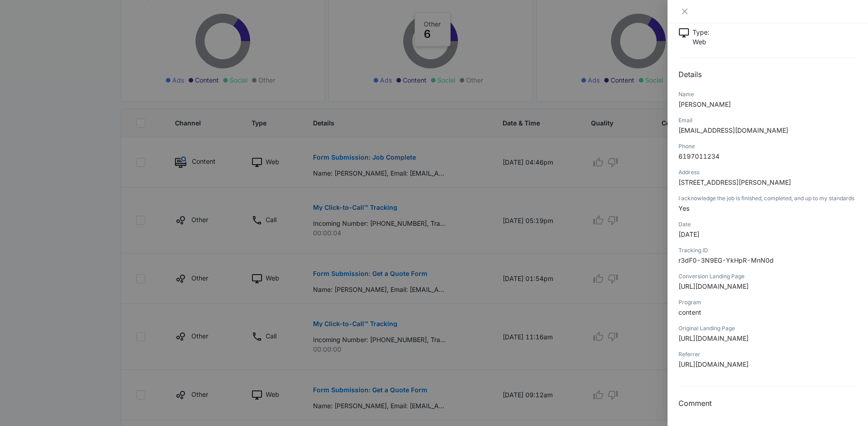 The height and width of the screenshot is (426, 868). What do you see at coordinates (768, 75) in the screenshot?
I see `h2: Details` at bounding box center [768, 75].